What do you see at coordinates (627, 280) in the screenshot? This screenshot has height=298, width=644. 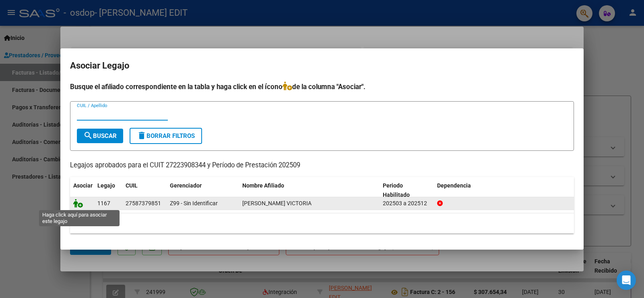 I see `div: Open Intercom Messenger` at bounding box center [627, 280].